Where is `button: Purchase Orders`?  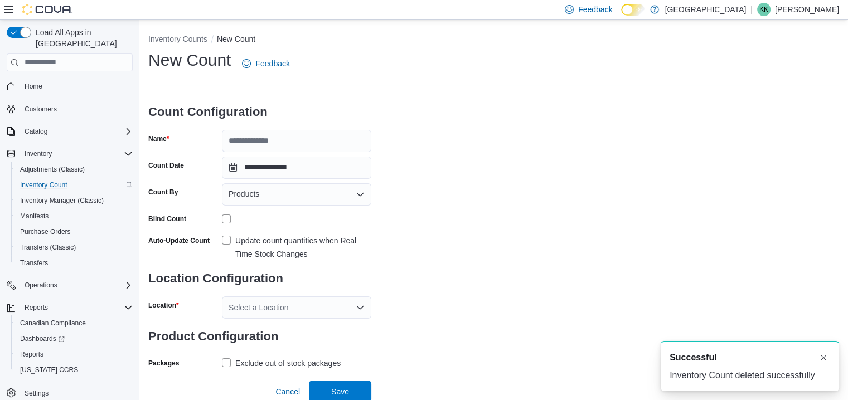 button: Purchase Orders is located at coordinates (74, 232).